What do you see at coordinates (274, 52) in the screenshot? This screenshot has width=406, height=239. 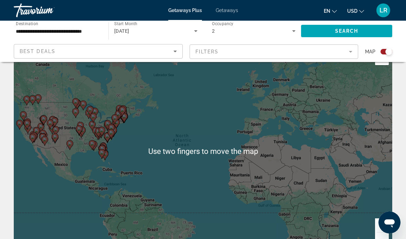 I see `button: Filter` at bounding box center [274, 52].